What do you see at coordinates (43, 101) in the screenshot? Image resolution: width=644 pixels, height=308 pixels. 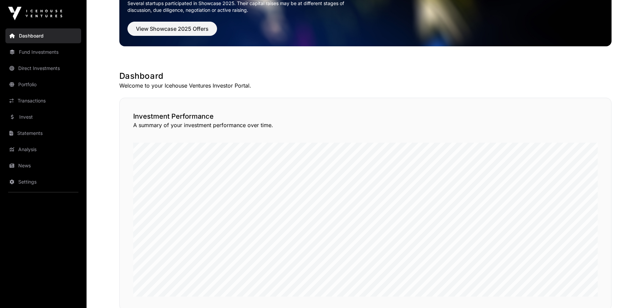 I see `a: Transactions` at bounding box center [43, 101].